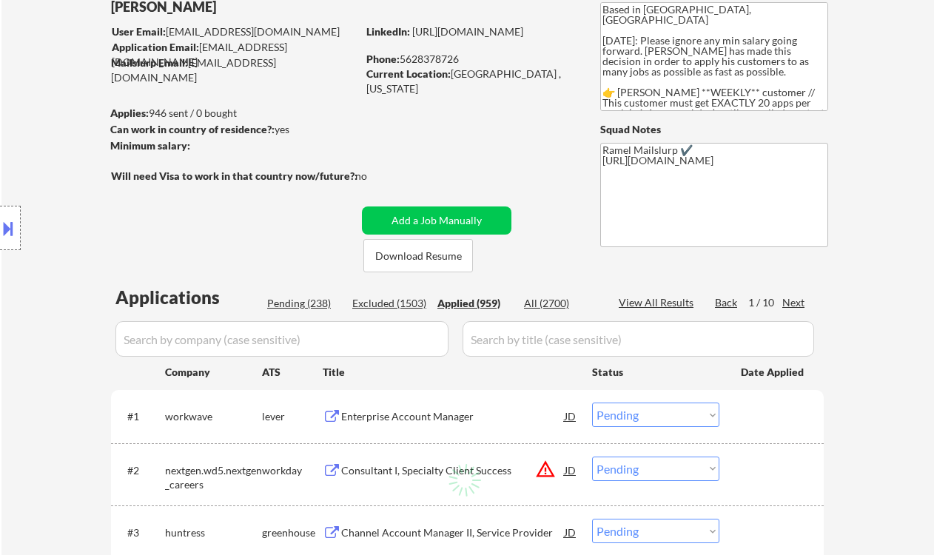 This screenshot has width=934, height=555. What do you see at coordinates (727, 303) in the screenshot?
I see `div: Back` at bounding box center [727, 303].